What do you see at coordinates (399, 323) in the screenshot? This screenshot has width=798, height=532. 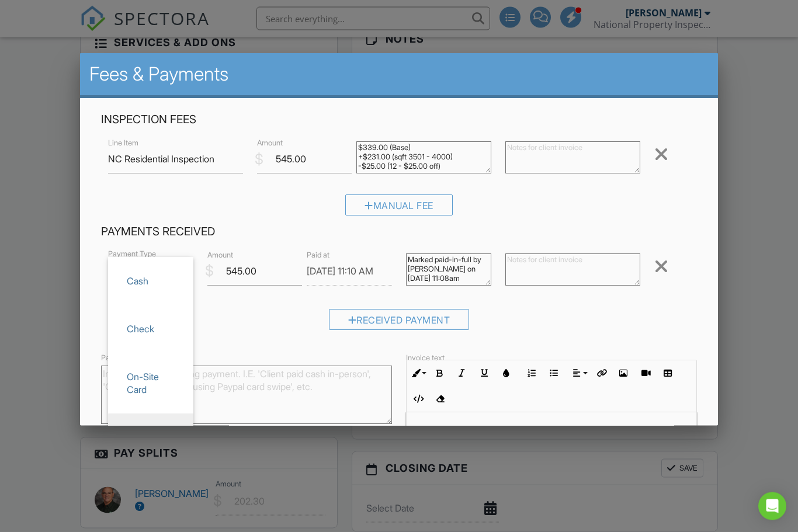 I see `a: Received Payment` at bounding box center [399, 323].